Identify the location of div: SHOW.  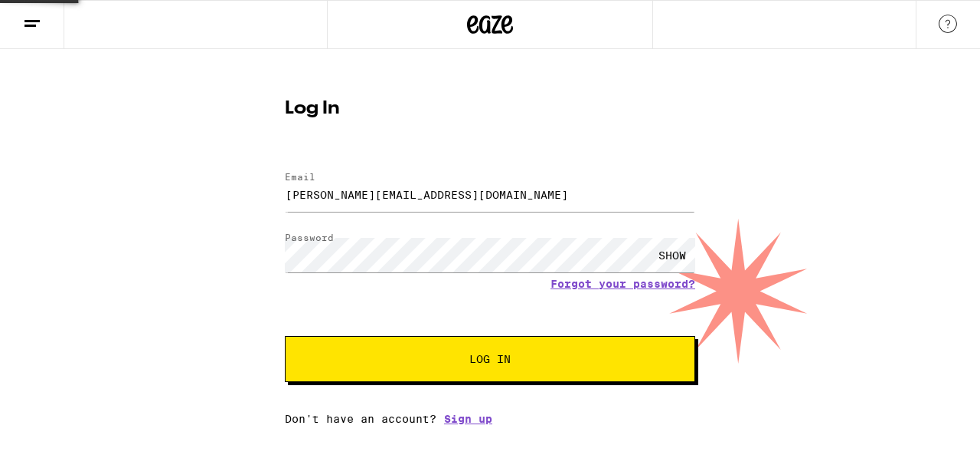
(673, 254).